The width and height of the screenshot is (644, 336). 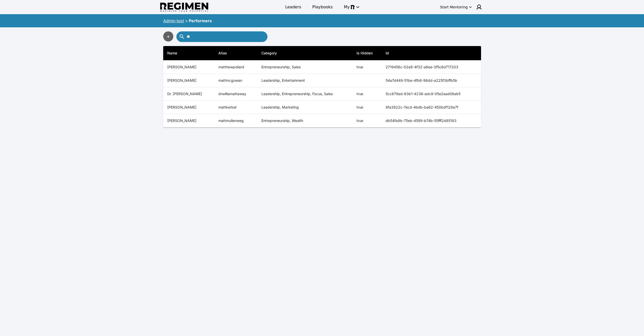 I want to click on th: Name, so click(x=188, y=53).